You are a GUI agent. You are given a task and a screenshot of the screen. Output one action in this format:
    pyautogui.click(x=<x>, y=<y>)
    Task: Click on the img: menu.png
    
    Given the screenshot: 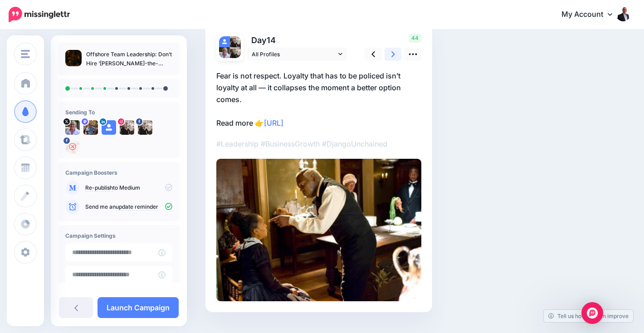 What is the action you would take?
    pyautogui.click(x=26, y=54)
    